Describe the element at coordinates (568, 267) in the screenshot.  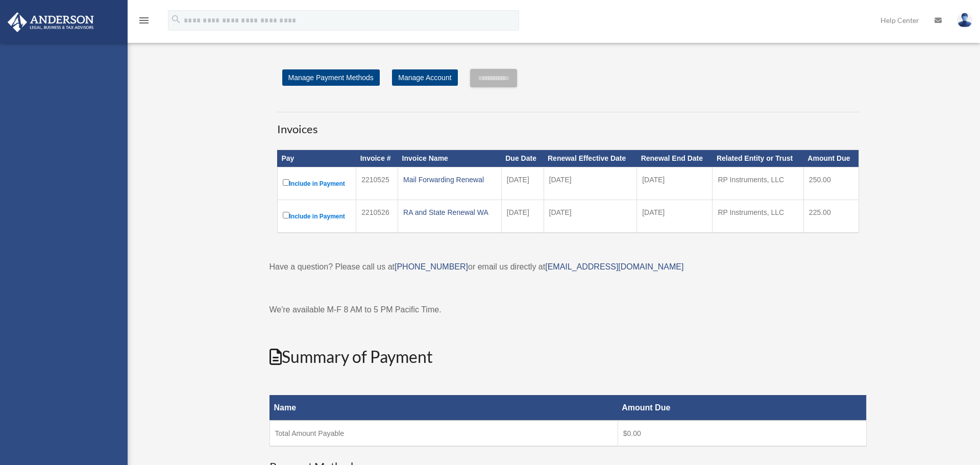
I see `p: Have a question? Please call us at or email us directly at` at that location.